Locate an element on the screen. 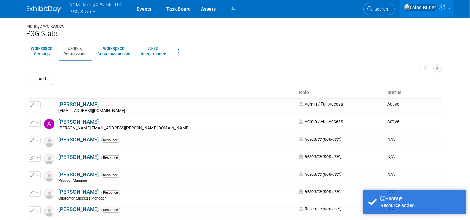 This screenshot has height=220, width=470. span: Customer Success Manager is located at coordinates (82, 198).